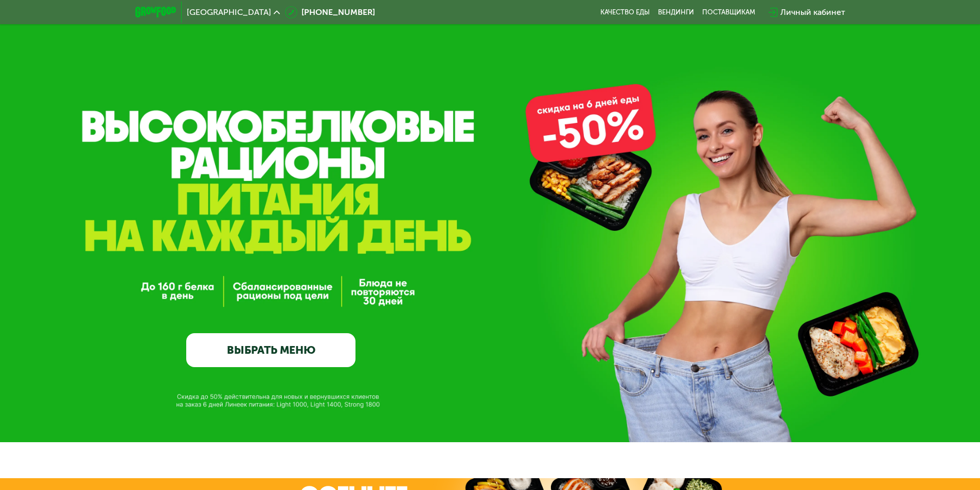  What do you see at coordinates (813, 12) in the screenshot?
I see `div: Личный кабинет` at bounding box center [813, 12].